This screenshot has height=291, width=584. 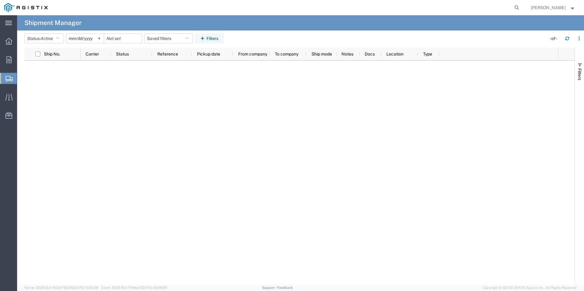 What do you see at coordinates (548, 8) in the screenshot?
I see `span: David Maravilla` at bounding box center [548, 8].